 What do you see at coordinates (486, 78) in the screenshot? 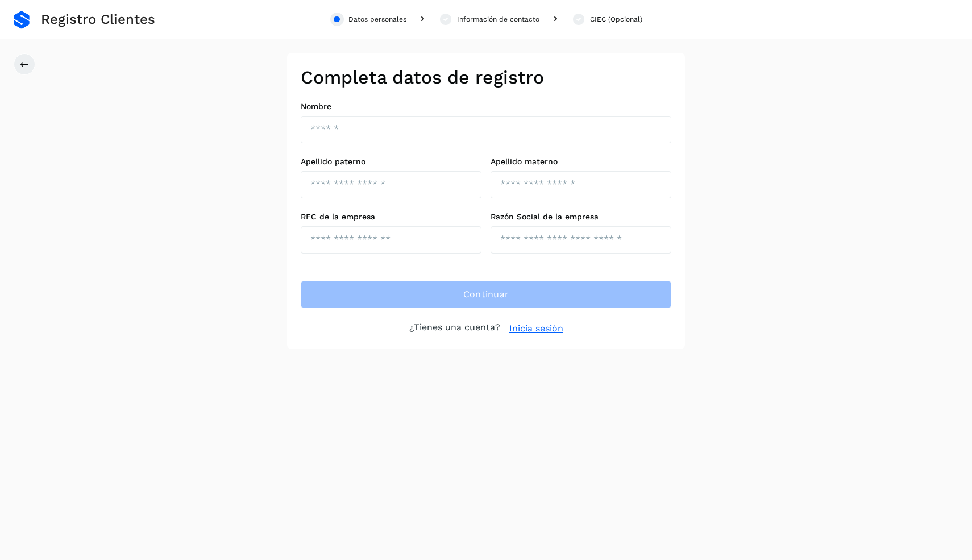
I see `h2: Completa datos de registro` at bounding box center [486, 78].